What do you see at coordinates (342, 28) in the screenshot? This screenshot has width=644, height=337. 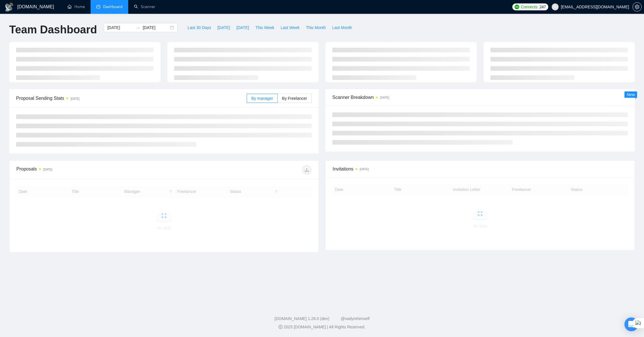 I see `button: Last Month` at bounding box center [342, 28].